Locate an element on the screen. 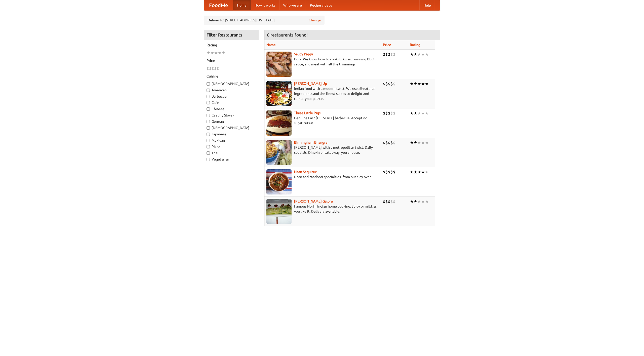 Image resolution: width=644 pixels, height=356 pixels. p: Naan and tandoori specialties, from our clay oven. is located at coordinates (323, 177).